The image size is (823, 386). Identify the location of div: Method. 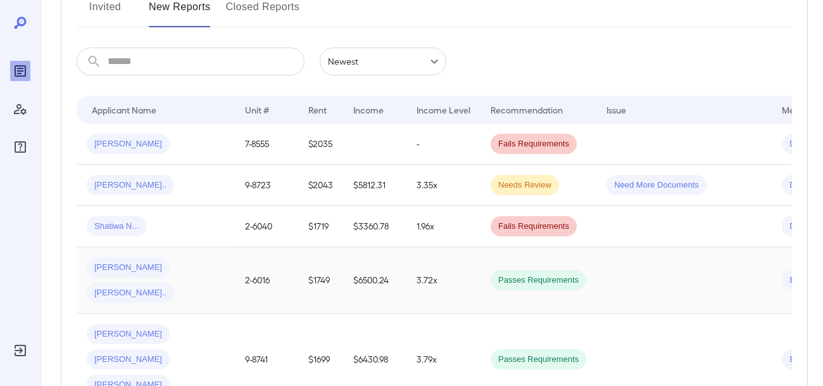
(797, 110).